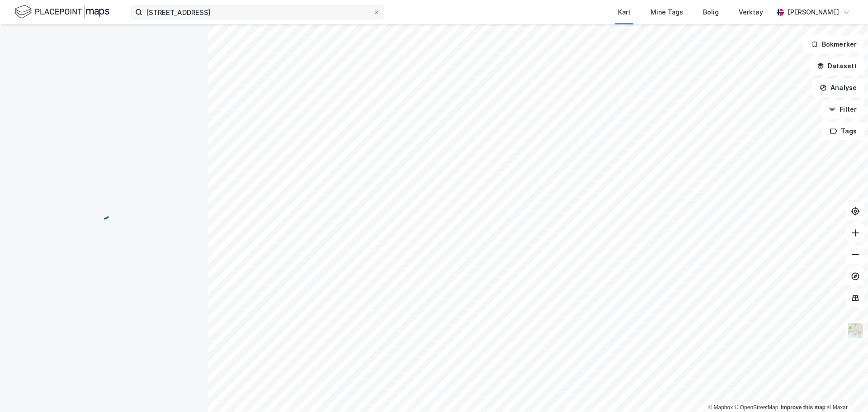 The image size is (868, 412). Describe the element at coordinates (855, 330) in the screenshot. I see `img: Z` at that location.